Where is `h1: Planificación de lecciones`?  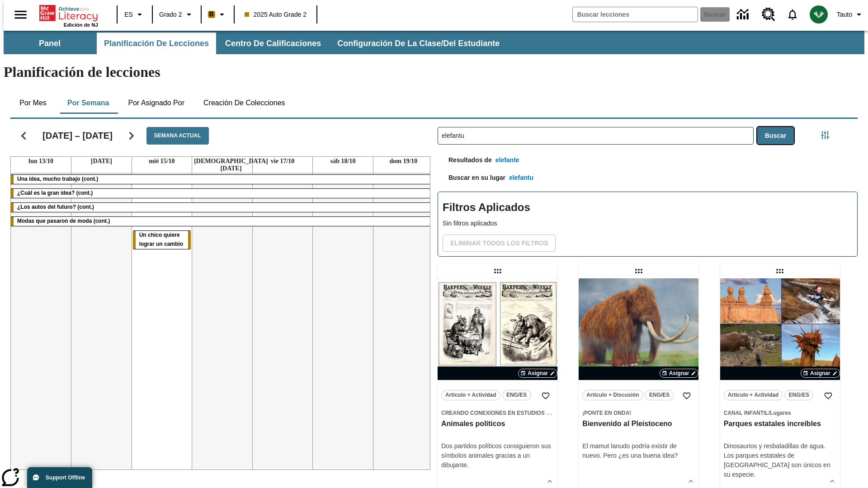 h1: Planificación de lecciones is located at coordinates (434, 72).